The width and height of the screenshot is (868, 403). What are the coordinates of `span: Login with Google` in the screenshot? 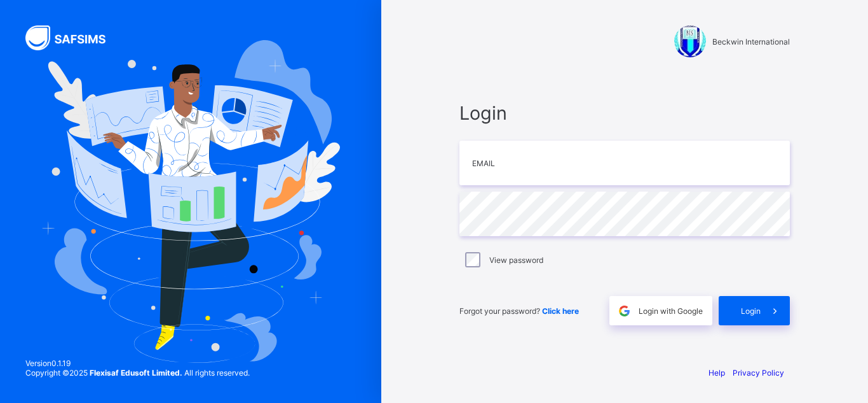 It's located at (671, 310).